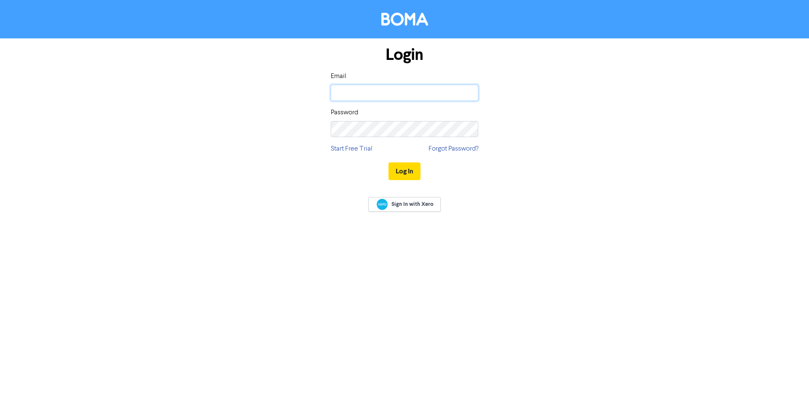 The image size is (809, 402). What do you see at coordinates (405, 171) in the screenshot?
I see `button: Log In` at bounding box center [405, 171].